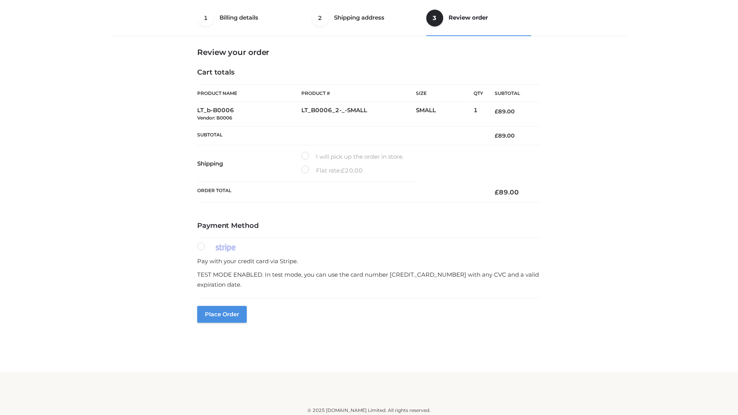 Image resolution: width=738 pixels, height=415 pixels. What do you see at coordinates (445, 114) in the screenshot?
I see `td: SMALL` at bounding box center [445, 114].